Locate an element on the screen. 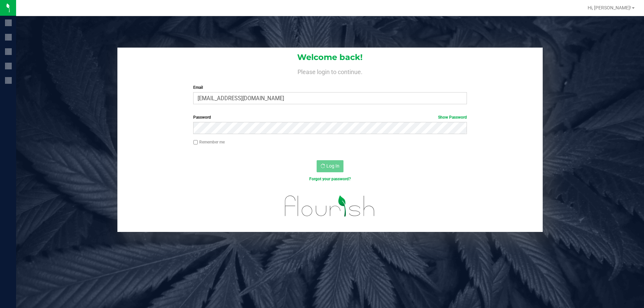 Image resolution: width=644 pixels, height=308 pixels. h1: Welcome back! is located at coordinates (330, 57).